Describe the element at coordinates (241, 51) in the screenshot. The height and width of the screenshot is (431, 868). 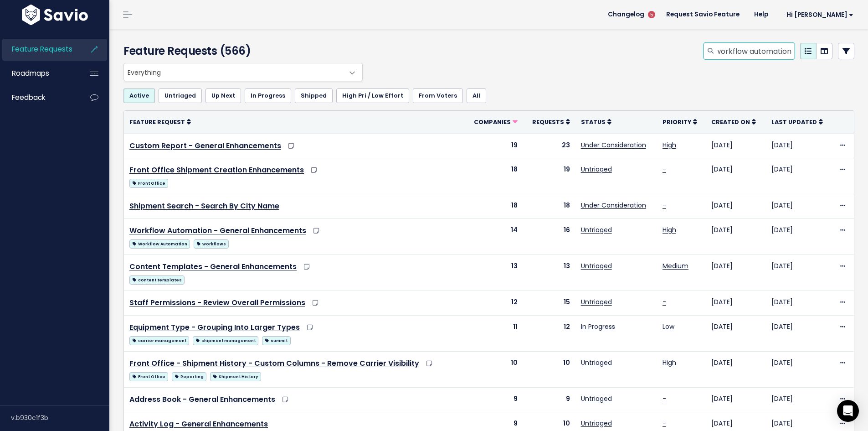
I see `h4: Feature Requests (566)` at that location.